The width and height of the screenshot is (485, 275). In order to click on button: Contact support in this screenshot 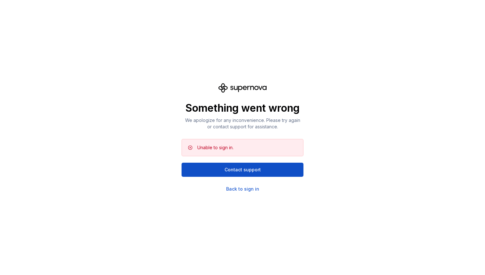, I will do `click(242, 170)`.